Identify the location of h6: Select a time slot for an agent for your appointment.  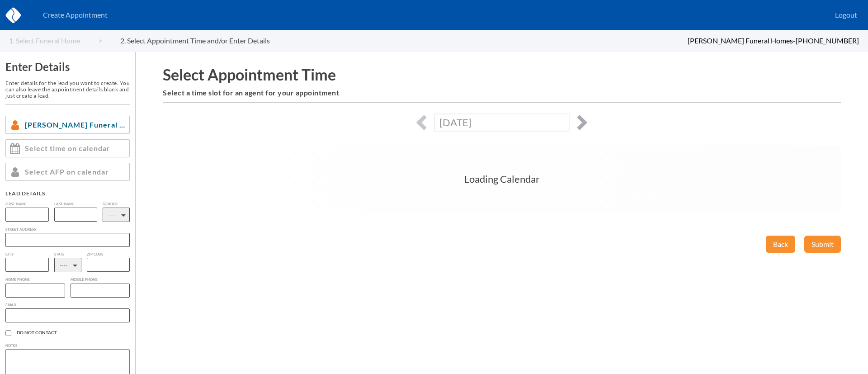
(502, 92).